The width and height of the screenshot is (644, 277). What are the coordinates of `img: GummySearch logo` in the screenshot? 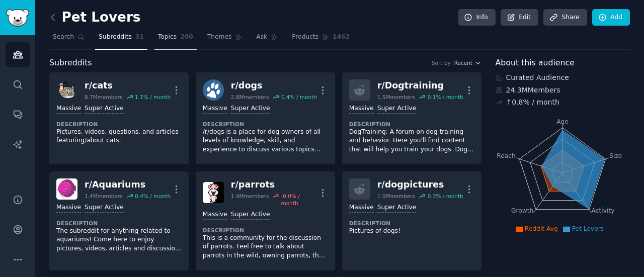 It's located at (18, 18).